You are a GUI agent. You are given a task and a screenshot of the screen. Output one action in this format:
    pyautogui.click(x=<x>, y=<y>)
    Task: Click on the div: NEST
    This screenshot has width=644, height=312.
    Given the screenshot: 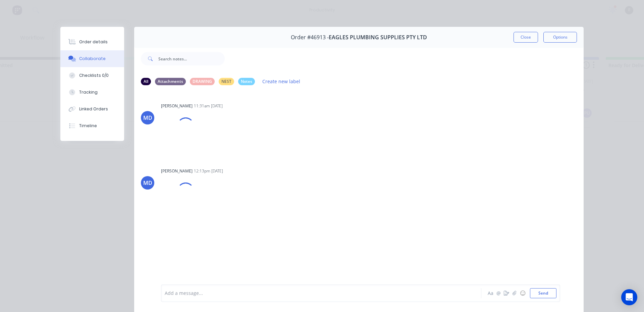 What is the action you would take?
    pyautogui.click(x=226, y=82)
    